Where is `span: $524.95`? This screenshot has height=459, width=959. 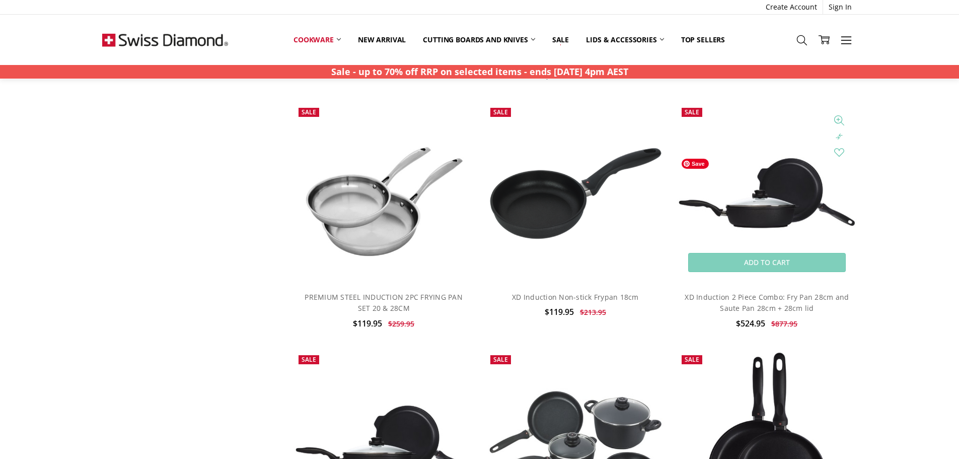 span: $524.95 is located at coordinates (751, 323).